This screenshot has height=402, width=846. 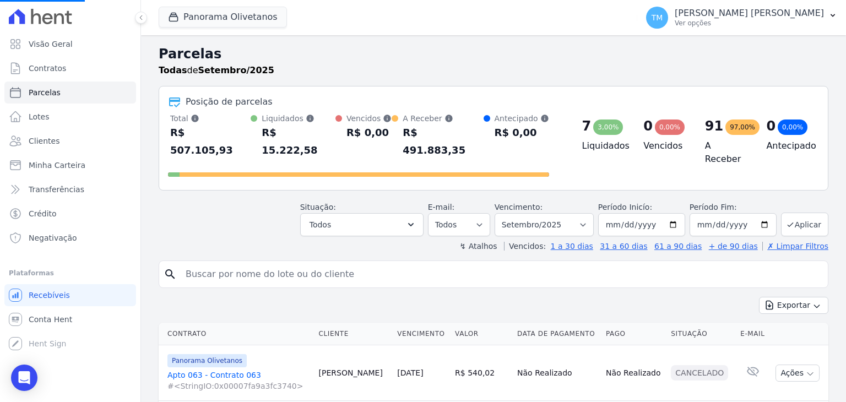 I want to click on span: Todos, so click(x=320, y=225).